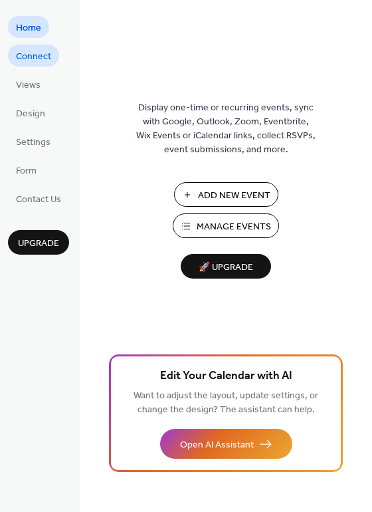 This screenshot has width=372, height=512. Describe the element at coordinates (31, 112) in the screenshot. I see `a: Design` at that location.